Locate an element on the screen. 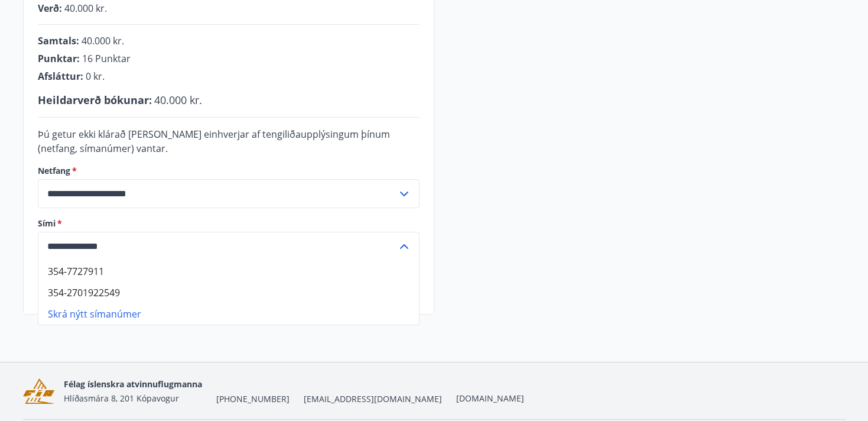 Image resolution: width=868 pixels, height=421 pixels. span: 0 kr. is located at coordinates (95, 76).